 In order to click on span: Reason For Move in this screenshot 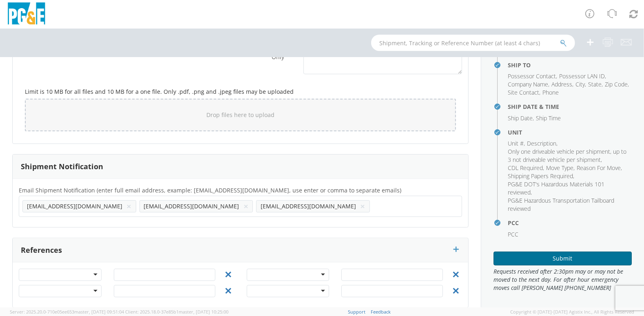, I will do `click(599, 168)`.